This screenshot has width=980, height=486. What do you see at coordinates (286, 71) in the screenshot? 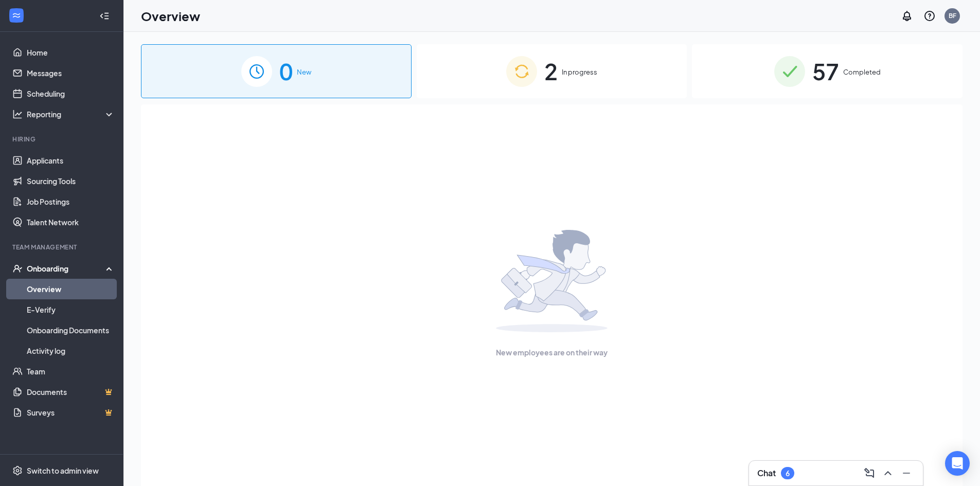
I see `span: 0` at bounding box center [286, 71].